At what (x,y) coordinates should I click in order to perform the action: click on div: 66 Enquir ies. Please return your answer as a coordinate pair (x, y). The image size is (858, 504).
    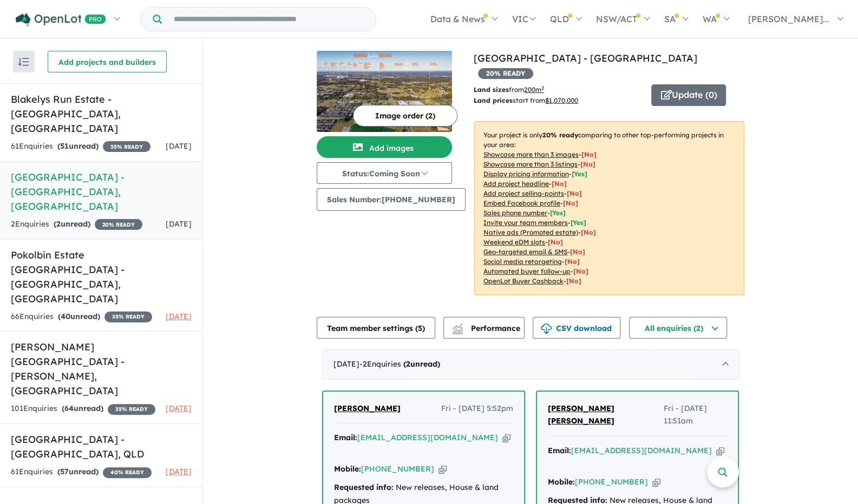
    Looking at the image, I should click on (81, 317).